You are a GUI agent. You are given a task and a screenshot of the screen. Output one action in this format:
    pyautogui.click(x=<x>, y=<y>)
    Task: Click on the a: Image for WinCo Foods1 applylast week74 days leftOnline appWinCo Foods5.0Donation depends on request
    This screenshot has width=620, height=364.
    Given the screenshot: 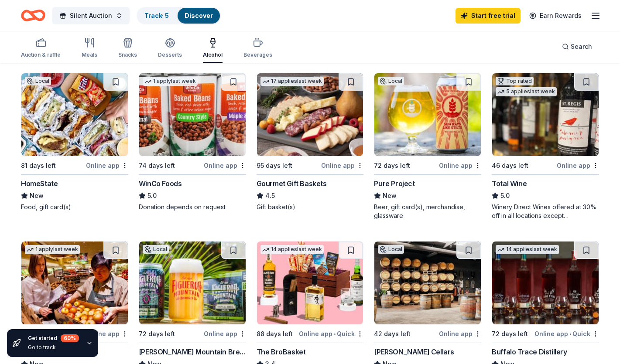 What is the action you would take?
    pyautogui.click(x=193, y=142)
    